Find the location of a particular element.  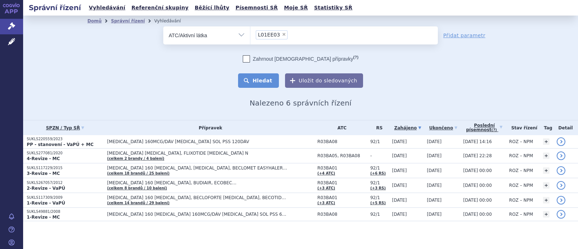

a: (+3 RS) is located at coordinates (378, 188).